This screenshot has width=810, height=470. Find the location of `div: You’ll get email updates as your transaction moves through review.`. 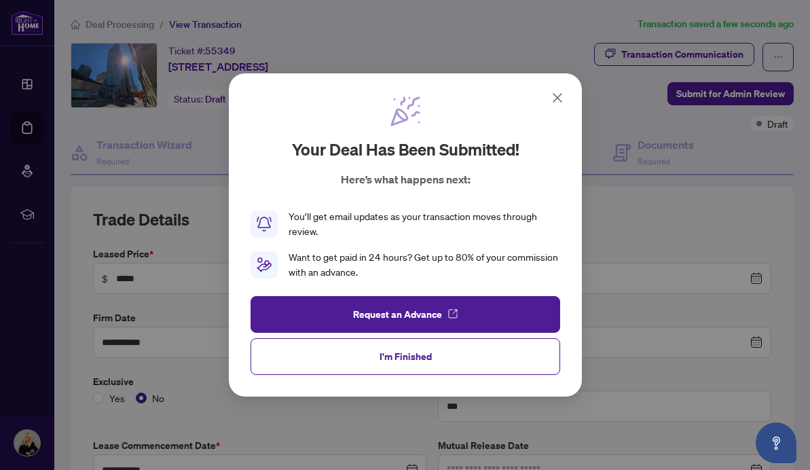

div: You’ll get email updates as your transaction moves through review. is located at coordinates (424, 224).